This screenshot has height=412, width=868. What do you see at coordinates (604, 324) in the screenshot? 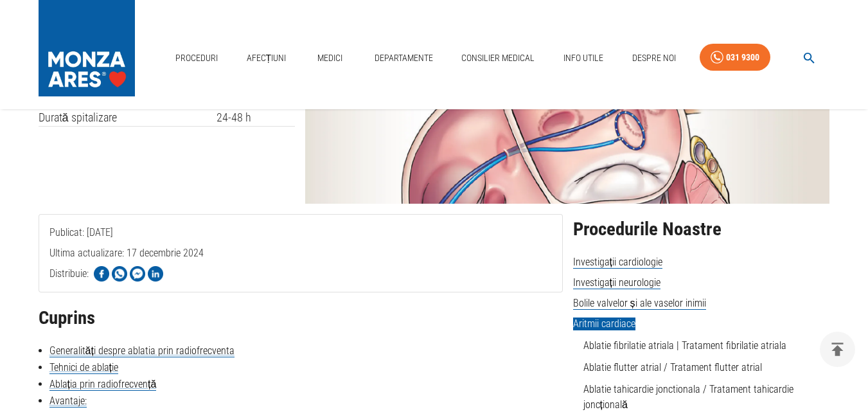
I see `span: Aritmii cardiace` at bounding box center [604, 324].